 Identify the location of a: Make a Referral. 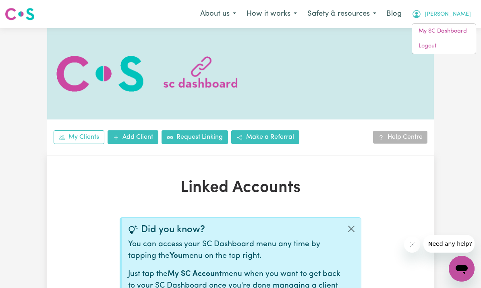
(265, 137).